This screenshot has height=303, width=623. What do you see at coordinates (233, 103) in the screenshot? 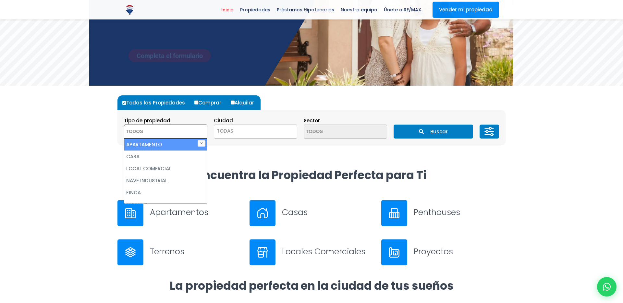
I see `input: Alquilar` at bounding box center [233, 103].